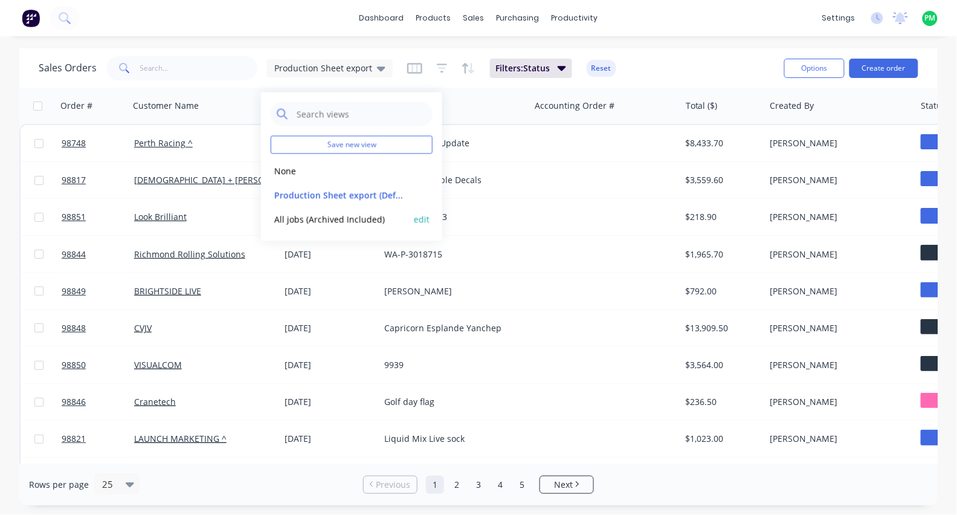 The height and width of the screenshot is (515, 957). I want to click on button: edit, so click(422, 219).